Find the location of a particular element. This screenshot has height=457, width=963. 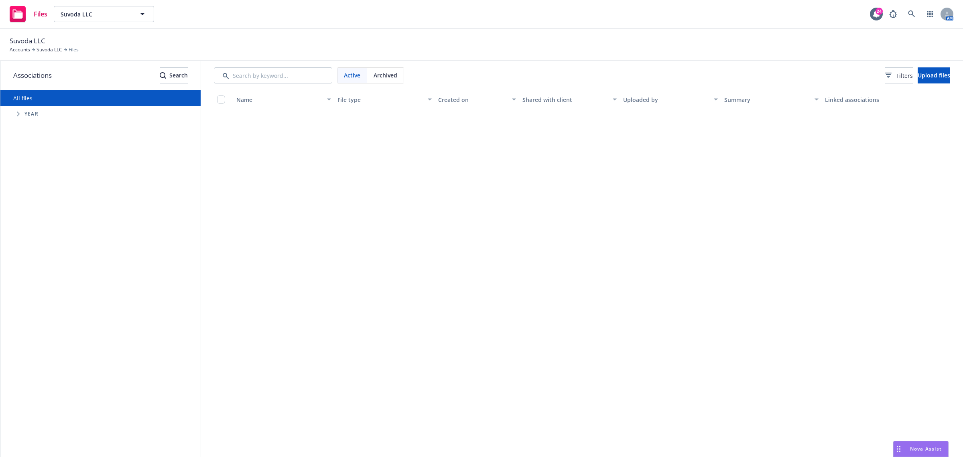

a: Report a Bug is located at coordinates (893, 14).